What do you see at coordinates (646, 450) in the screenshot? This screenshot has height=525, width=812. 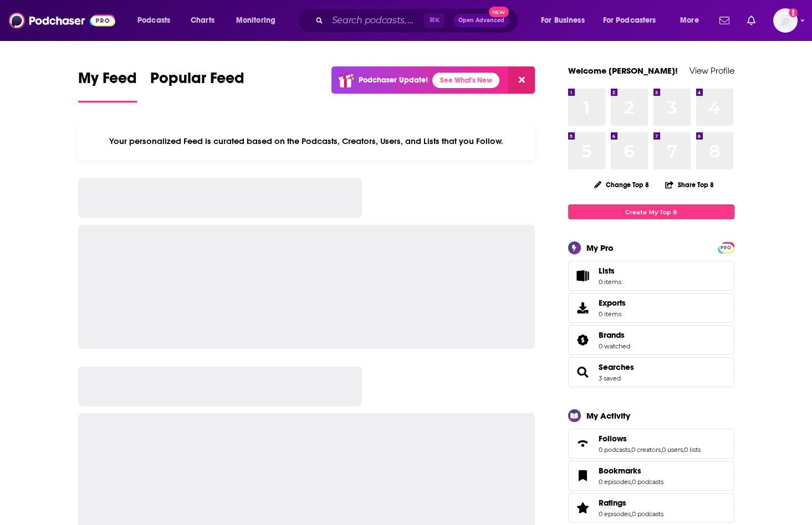 I see `a: 0 creators` at bounding box center [646, 450].